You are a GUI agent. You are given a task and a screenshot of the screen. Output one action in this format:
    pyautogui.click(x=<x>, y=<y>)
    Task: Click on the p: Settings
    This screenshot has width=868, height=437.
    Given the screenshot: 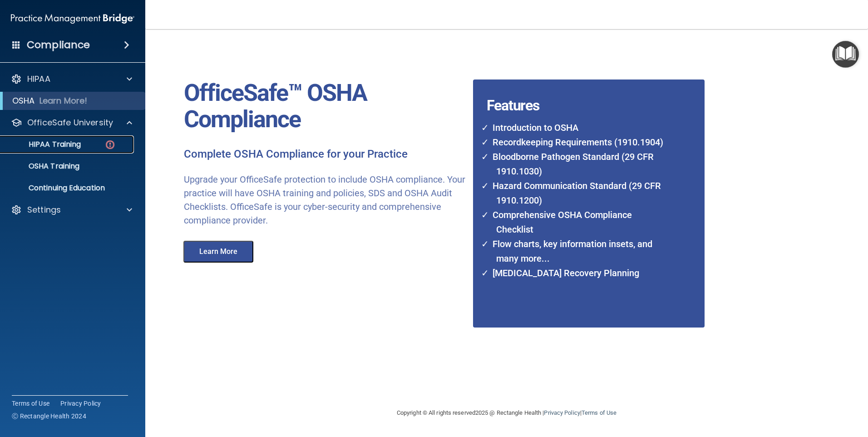 What is the action you would take?
    pyautogui.click(x=44, y=210)
    